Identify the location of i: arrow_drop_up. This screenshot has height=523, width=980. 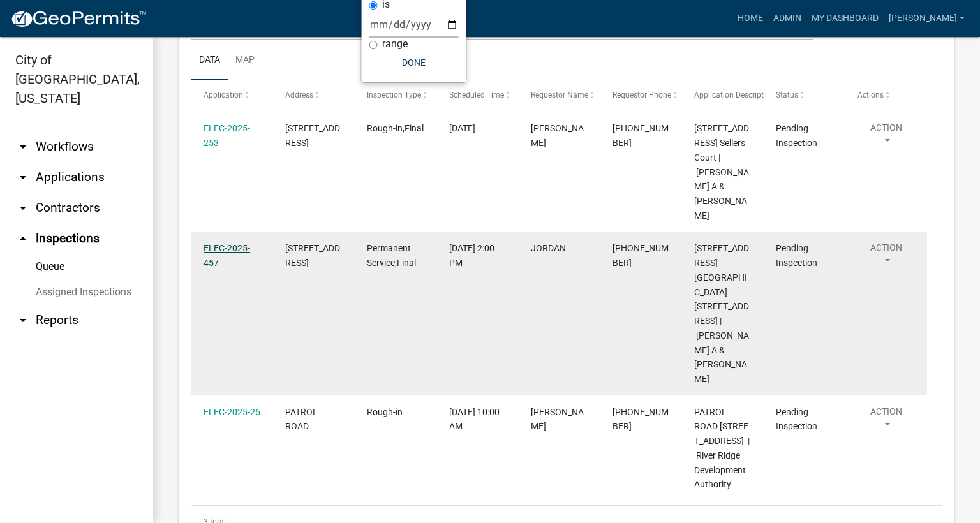
(23, 238).